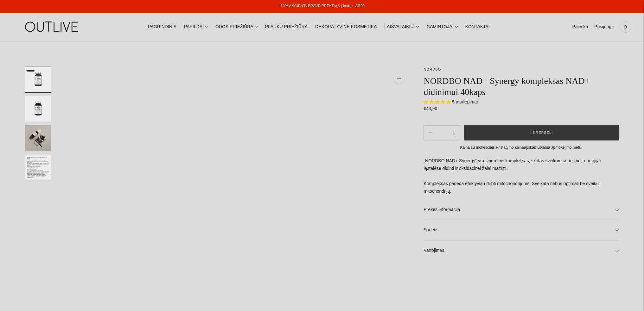 The height and width of the screenshot is (311, 644). Describe the element at coordinates (432, 69) in the screenshot. I see `a: NORDBO` at that location.